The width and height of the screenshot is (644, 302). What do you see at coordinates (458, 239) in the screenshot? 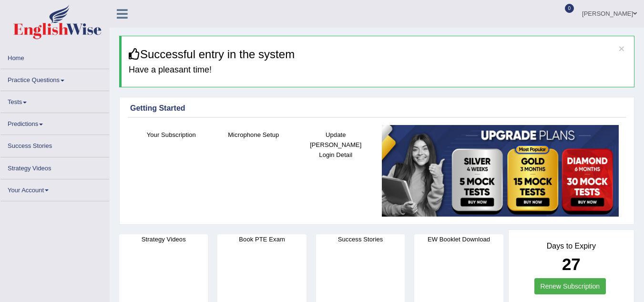
I see `h4: EW Booklet Download` at bounding box center [458, 239].